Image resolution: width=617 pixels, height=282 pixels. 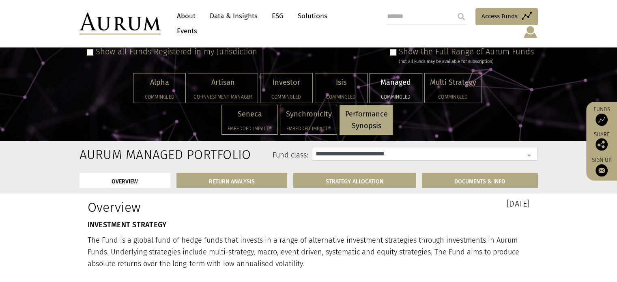 What do you see at coordinates (120, 24) in the screenshot?
I see `img: Aurum` at bounding box center [120, 24].